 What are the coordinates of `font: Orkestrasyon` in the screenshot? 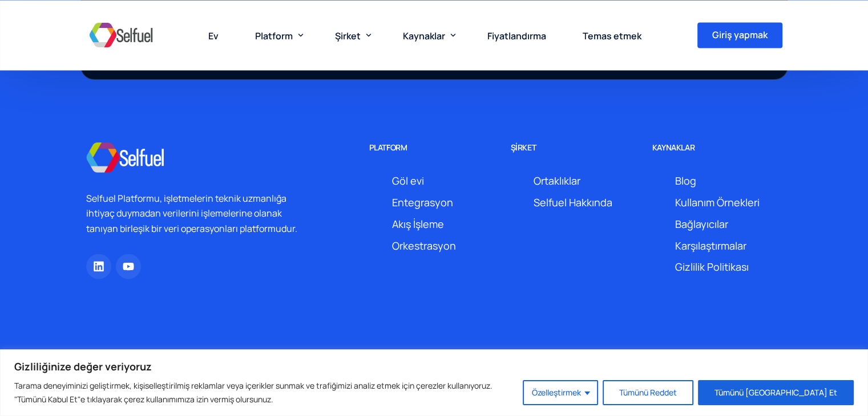 It's located at (424, 245).